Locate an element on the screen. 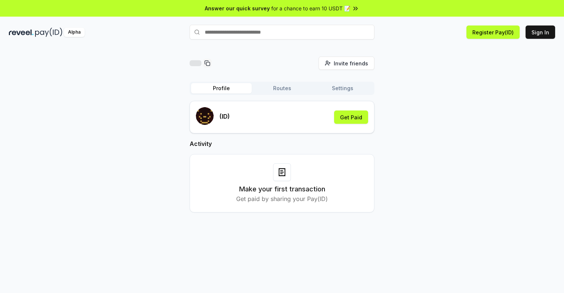 The height and width of the screenshot is (293, 564). button: Sign In is located at coordinates (540, 32).